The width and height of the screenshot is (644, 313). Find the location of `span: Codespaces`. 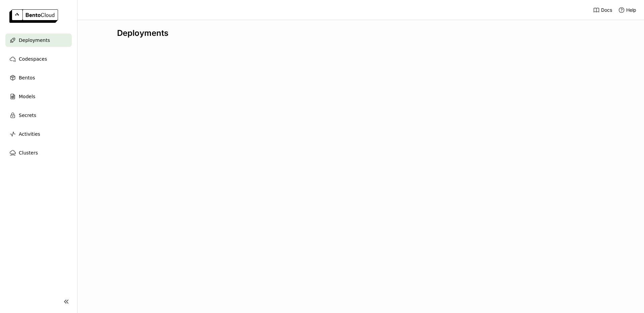

span: Codespaces is located at coordinates (33, 59).